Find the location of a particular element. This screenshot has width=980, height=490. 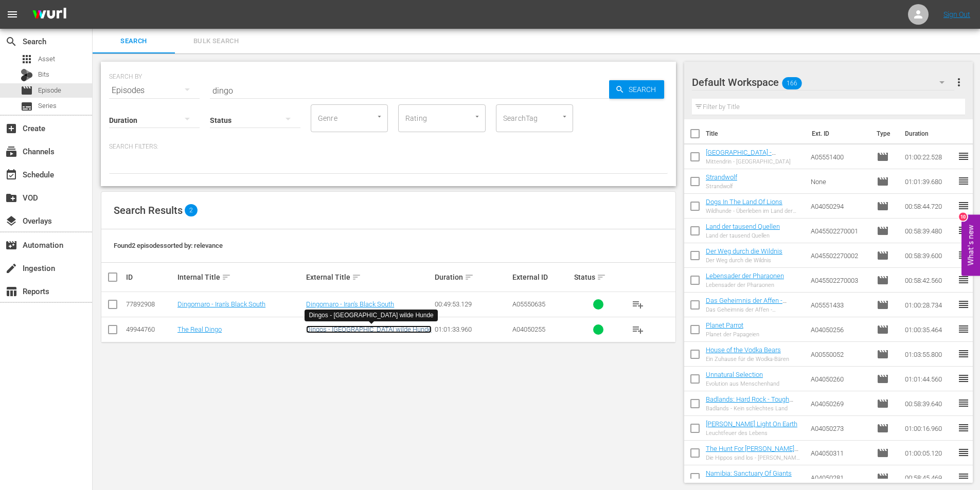

span: Search Results is located at coordinates (148, 210).